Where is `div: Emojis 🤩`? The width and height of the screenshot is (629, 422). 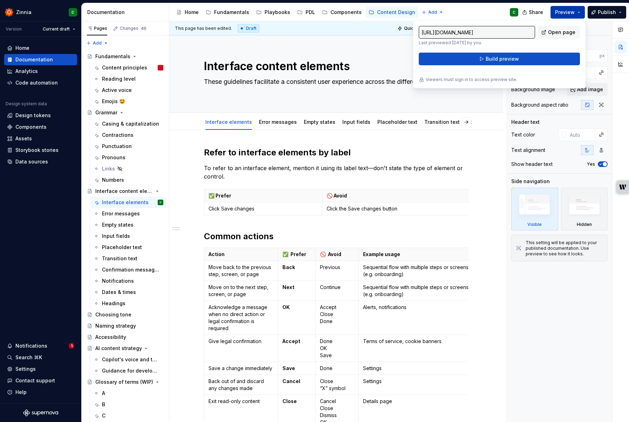
div: Emojis 🤩 is located at coordinates (114, 101).